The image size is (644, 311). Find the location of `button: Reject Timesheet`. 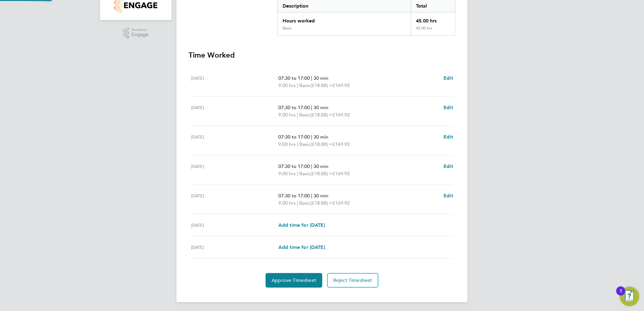

button: Reject Timesheet is located at coordinates (353, 281).